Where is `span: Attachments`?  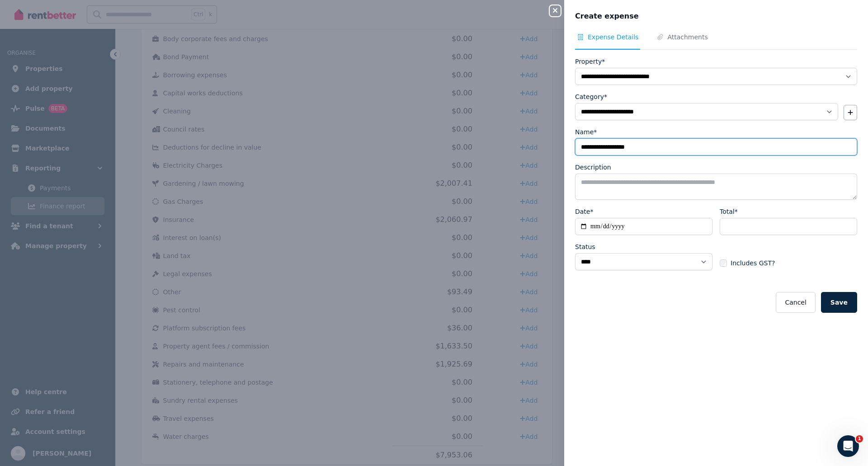 span: Attachments is located at coordinates (687, 37).